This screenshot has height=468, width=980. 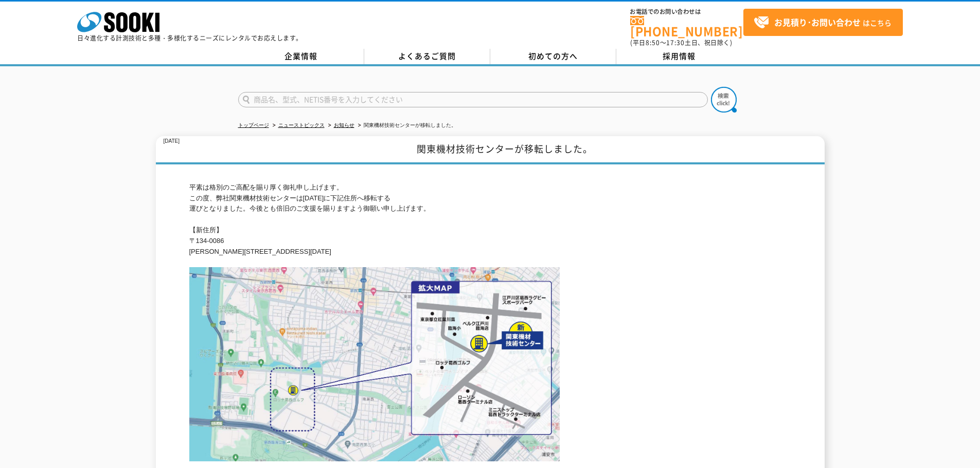 What do you see at coordinates (427, 57) in the screenshot?
I see `a: よくあるご質問` at bounding box center [427, 57].